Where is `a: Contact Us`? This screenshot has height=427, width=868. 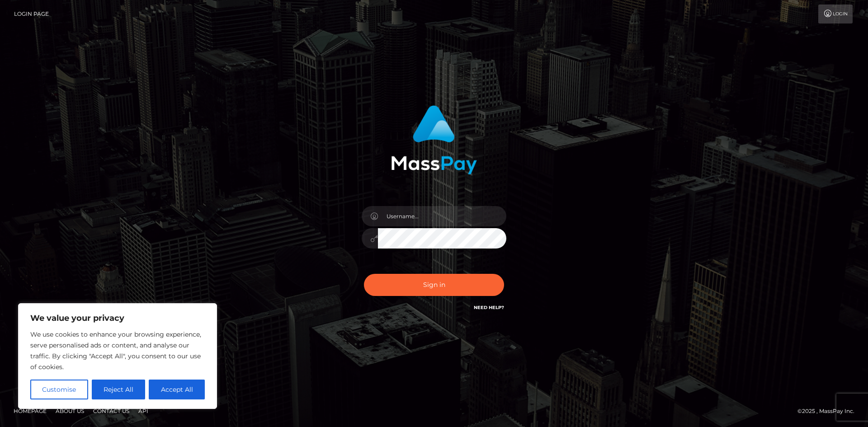 a: Contact Us is located at coordinates (111, 411).